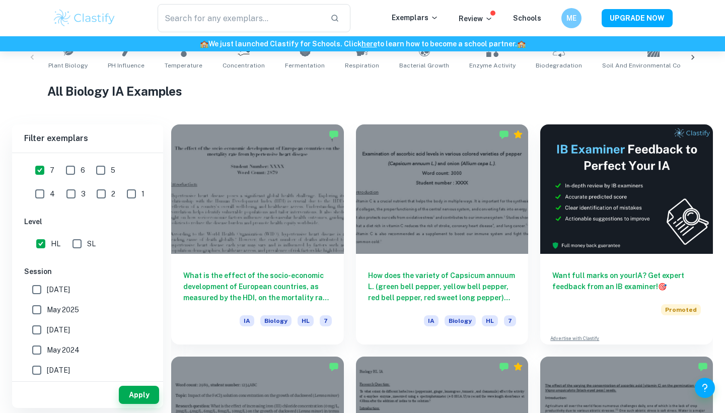 The height and width of the screenshot is (413, 725). I want to click on span: 2, so click(113, 194).